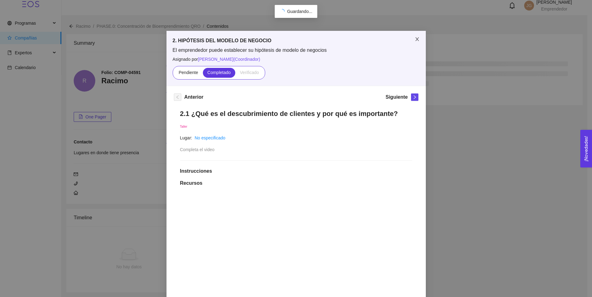 The width and height of the screenshot is (592, 297). What do you see at coordinates (300, 11) in the screenshot?
I see `span: Guardando...` at bounding box center [300, 11].